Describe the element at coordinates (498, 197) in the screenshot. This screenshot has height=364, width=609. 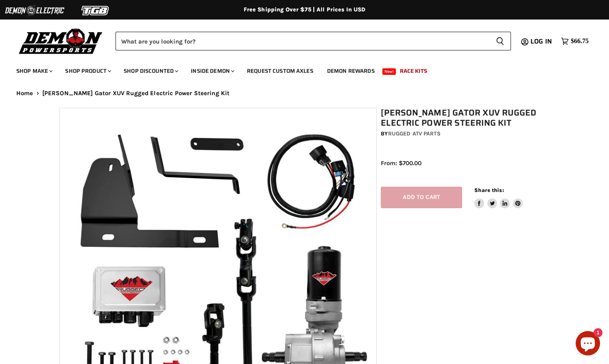
I see `aside: Share this:` at that location.